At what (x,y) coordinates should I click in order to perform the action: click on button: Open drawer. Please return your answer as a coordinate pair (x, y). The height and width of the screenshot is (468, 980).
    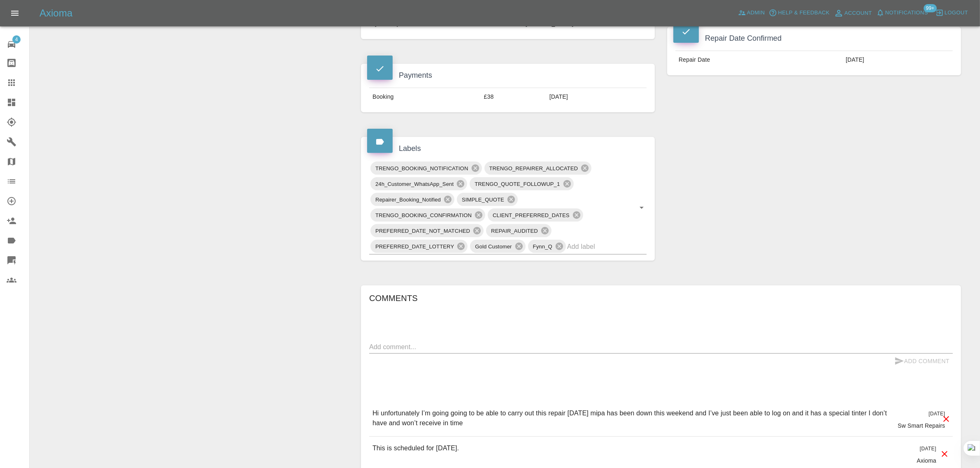
    Looking at the image, I should click on (15, 13).